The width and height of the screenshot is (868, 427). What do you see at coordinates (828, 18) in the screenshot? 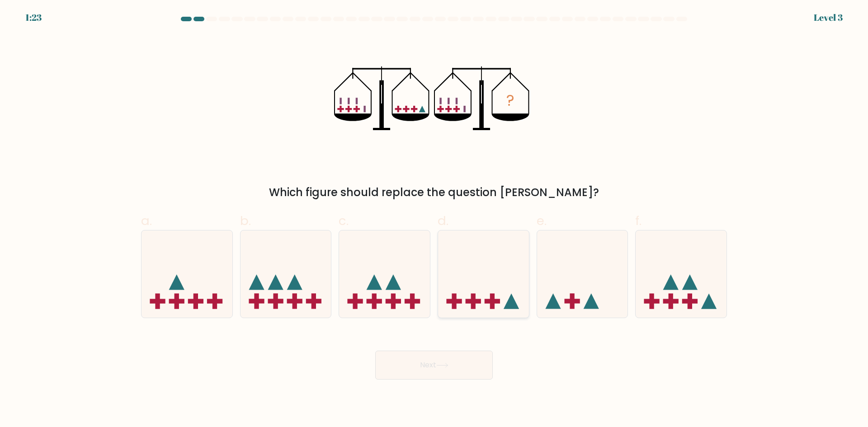
I see `div: Level 3` at bounding box center [828, 18].